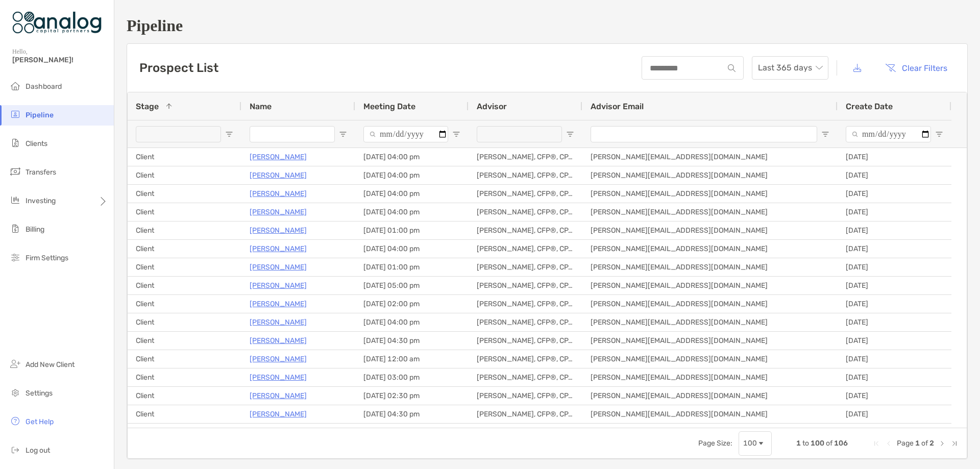 This screenshot has height=469, width=980. I want to click on span: Pipeline, so click(39, 115).